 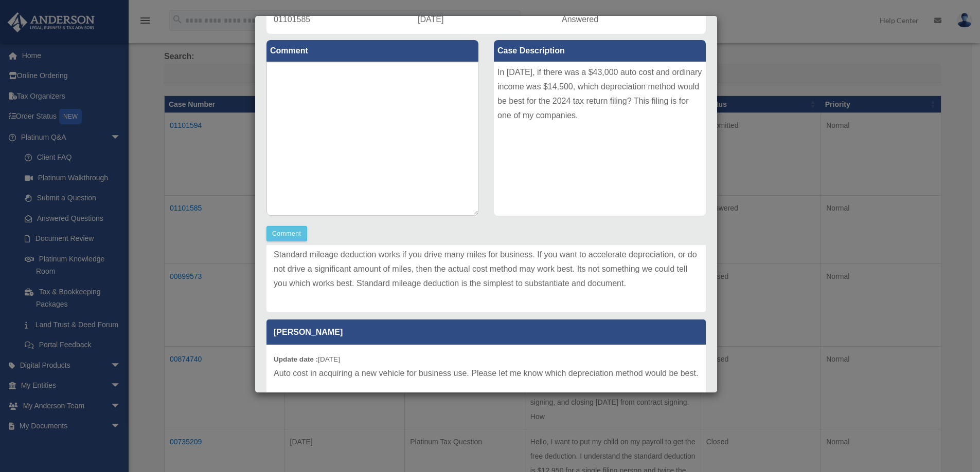 I want to click on button: Comment, so click(x=286, y=234).